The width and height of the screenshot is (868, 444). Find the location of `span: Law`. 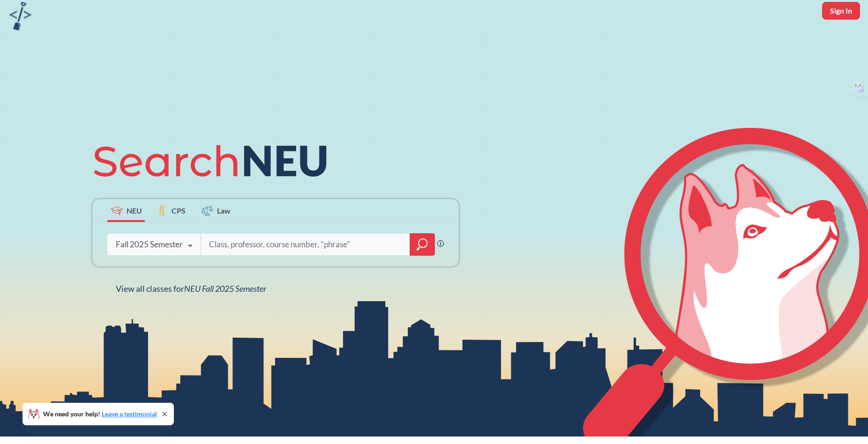

span: Law is located at coordinates (223, 210).